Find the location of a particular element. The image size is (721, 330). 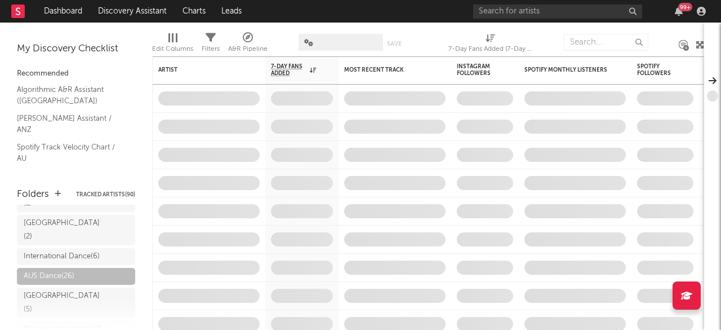

button: 99+ is located at coordinates (679, 11).